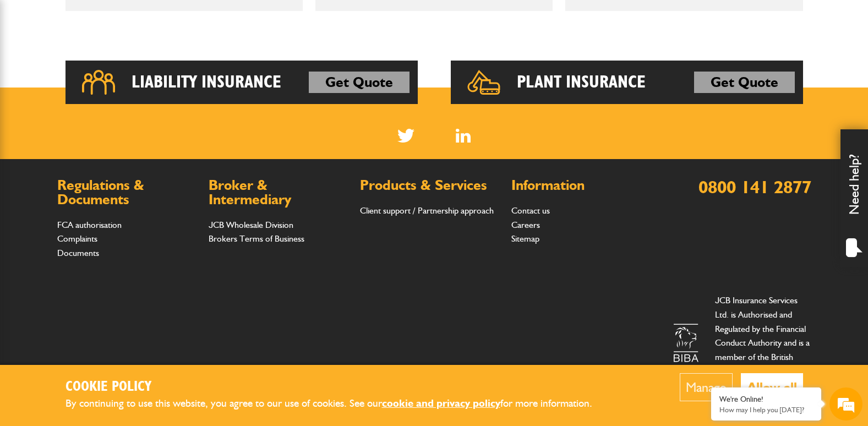  I want to click on p: How may I help you today?, so click(766, 409).